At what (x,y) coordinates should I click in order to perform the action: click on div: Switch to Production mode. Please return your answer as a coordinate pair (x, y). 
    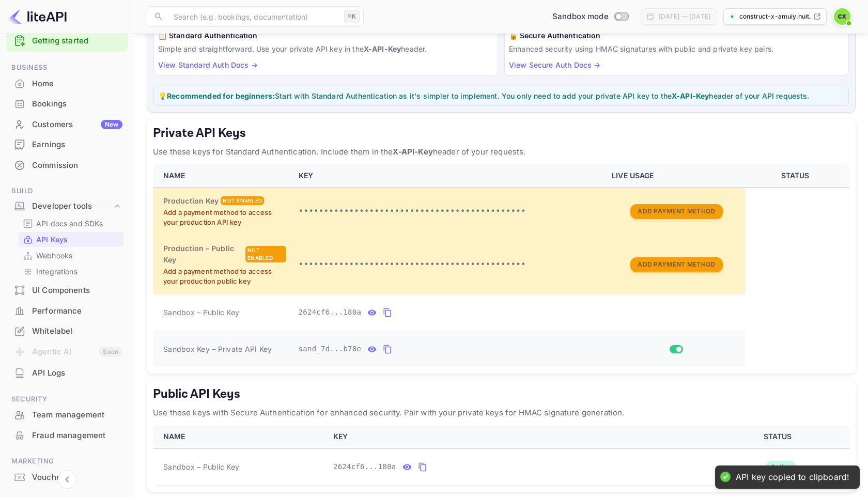
    Looking at the image, I should click on (590, 16).